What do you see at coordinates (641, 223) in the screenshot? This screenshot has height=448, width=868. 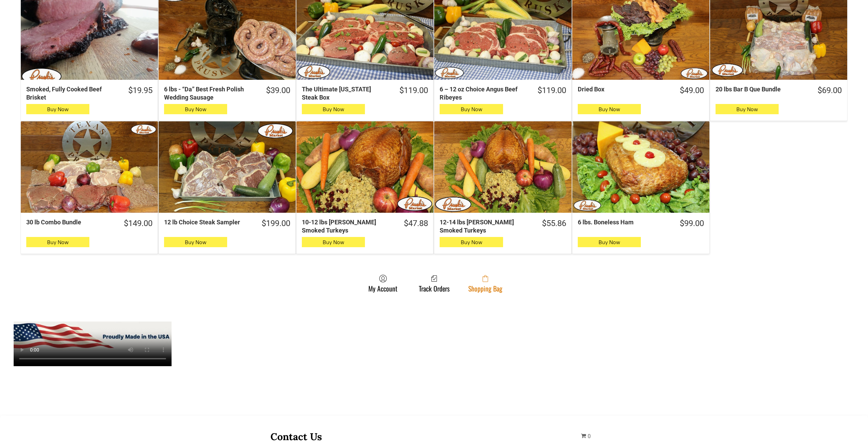 I see `a: $99.006 lbs. Boneless Ham` at bounding box center [641, 223].